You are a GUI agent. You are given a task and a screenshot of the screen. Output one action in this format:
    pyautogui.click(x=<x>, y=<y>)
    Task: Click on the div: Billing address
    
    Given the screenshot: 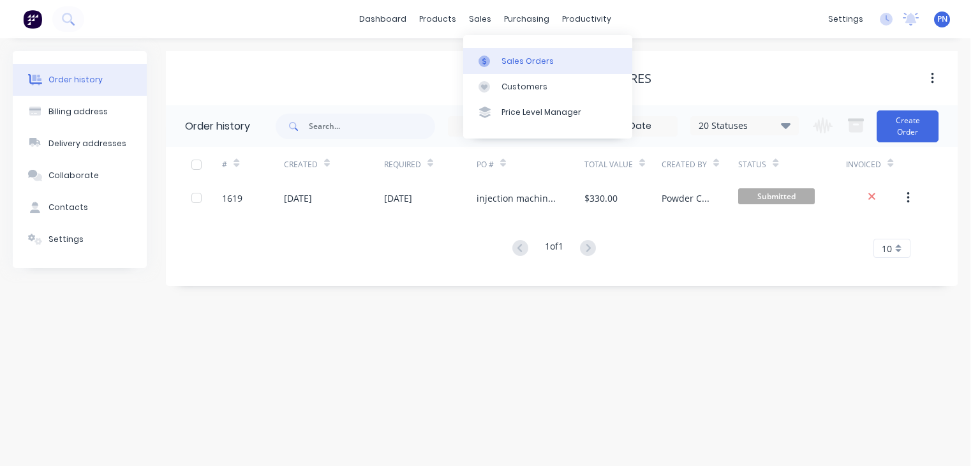 What is the action you would take?
    pyautogui.click(x=78, y=112)
    